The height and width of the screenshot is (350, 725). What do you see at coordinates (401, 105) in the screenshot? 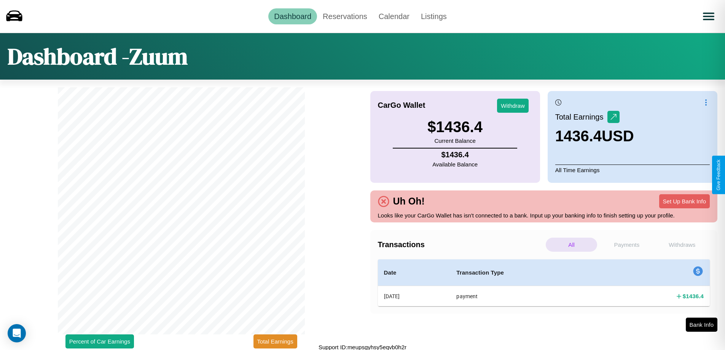
I see `h4: CarGo Wallet` at bounding box center [401, 105].